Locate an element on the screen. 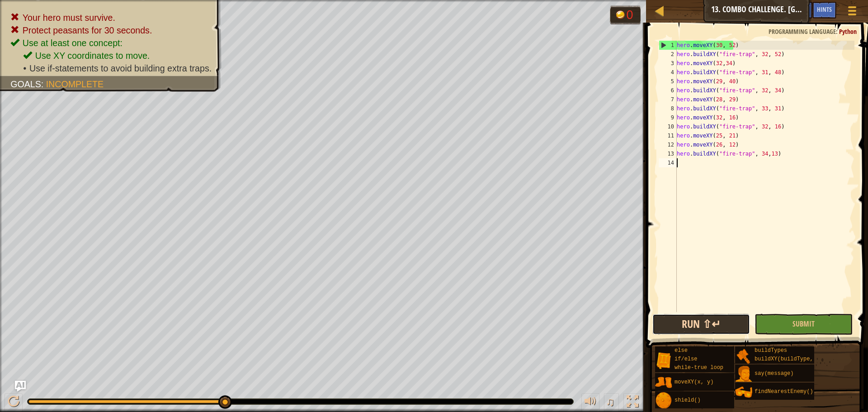 The image size is (868, 412). div: 10 is located at coordinates (667, 126).